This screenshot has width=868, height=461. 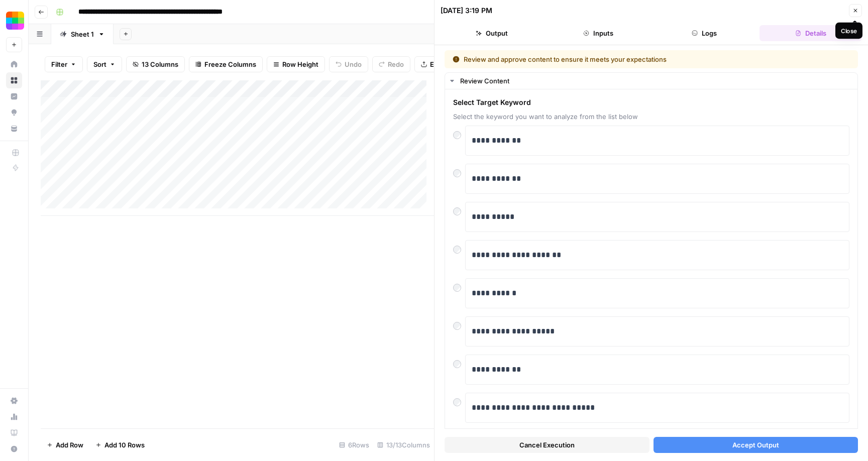 I want to click on span: Redo, so click(x=396, y=64).